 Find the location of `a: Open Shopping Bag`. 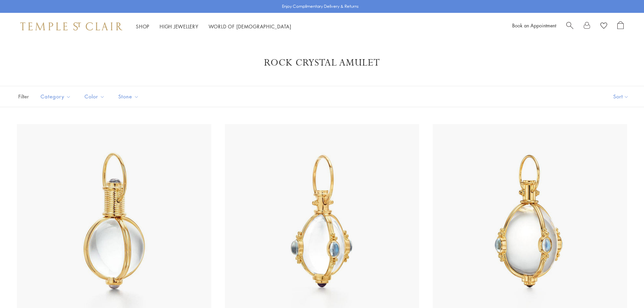

a: Open Shopping Bag is located at coordinates (621, 27).